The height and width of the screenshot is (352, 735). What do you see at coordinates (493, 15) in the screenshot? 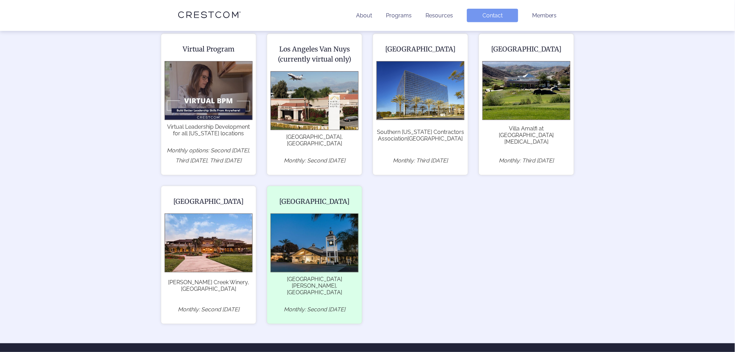
I see `a: Contact` at bounding box center [493, 15].